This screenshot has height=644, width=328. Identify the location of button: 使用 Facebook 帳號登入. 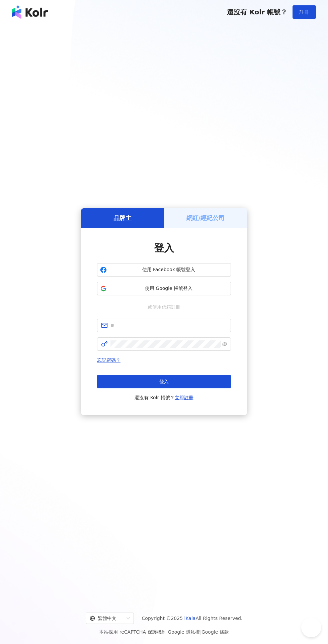
(164, 270).